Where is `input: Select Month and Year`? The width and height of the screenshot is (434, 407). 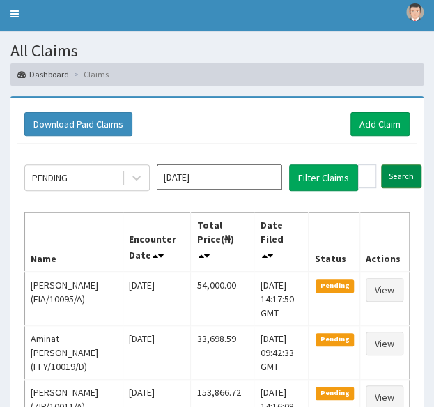
input: Select Month and Year is located at coordinates (220, 177).